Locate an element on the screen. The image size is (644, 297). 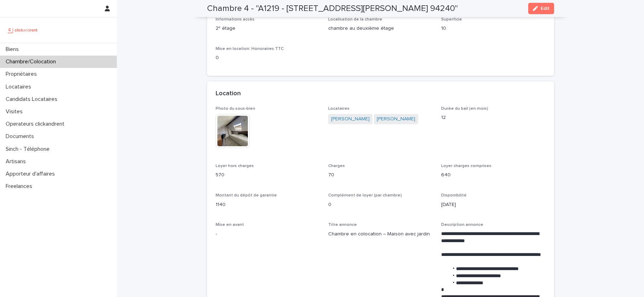
span: Mise en location: Honoraires TTC is located at coordinates (249, 49).